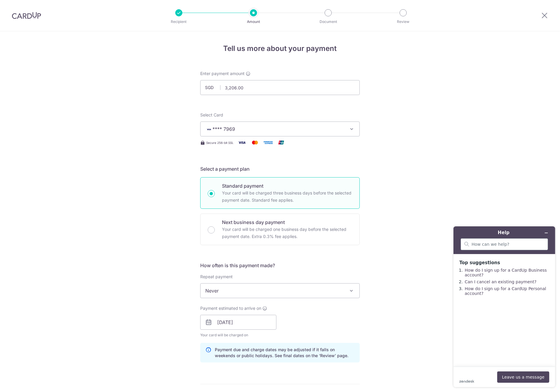  Describe the element at coordinates (57, 51) in the screenshot. I see `a: How do I sign up for a CardUp Business account?` at that location.